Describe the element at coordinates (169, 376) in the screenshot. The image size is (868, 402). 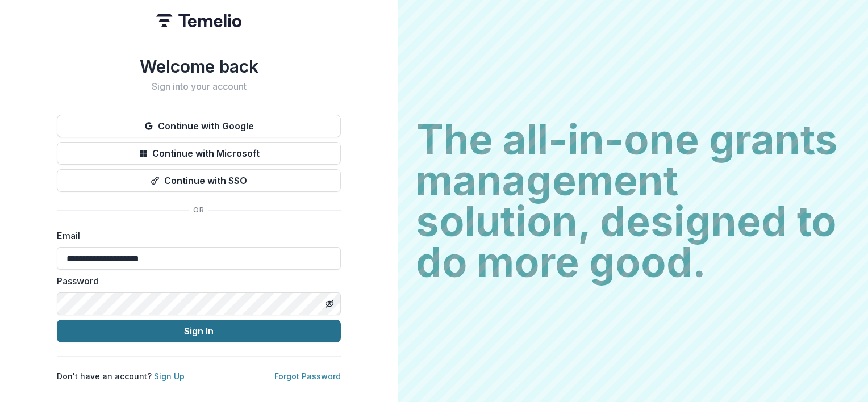
I see `a: Sign Up` at that location.